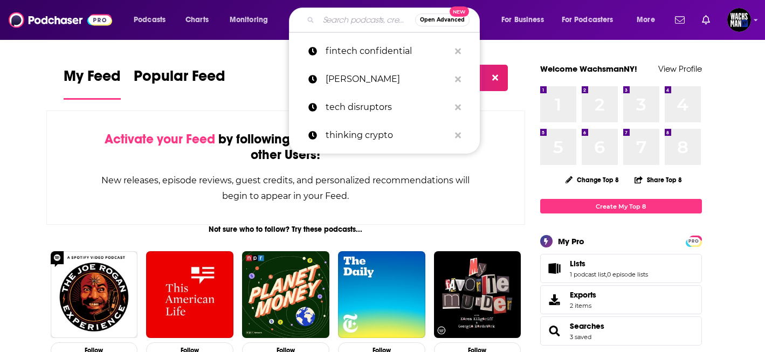 The height and width of the screenshot is (352, 765). Describe the element at coordinates (388, 79) in the screenshot. I see `p: sam kamani` at that location.